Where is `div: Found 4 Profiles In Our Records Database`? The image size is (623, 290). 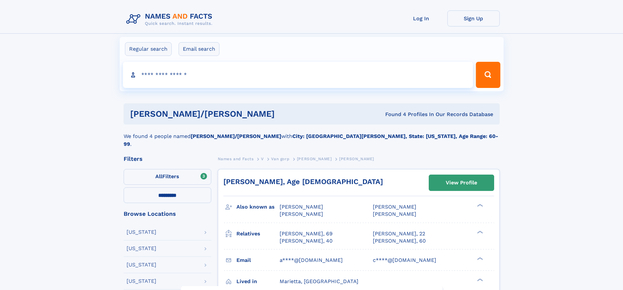
div: Found 4 Profiles In Our Records Database is located at coordinates (411, 114).